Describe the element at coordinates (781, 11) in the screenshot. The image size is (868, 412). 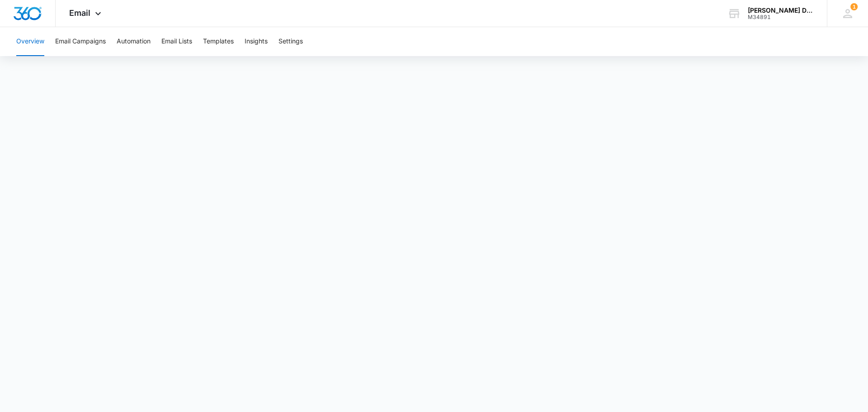
I see `div: account name` at that location.